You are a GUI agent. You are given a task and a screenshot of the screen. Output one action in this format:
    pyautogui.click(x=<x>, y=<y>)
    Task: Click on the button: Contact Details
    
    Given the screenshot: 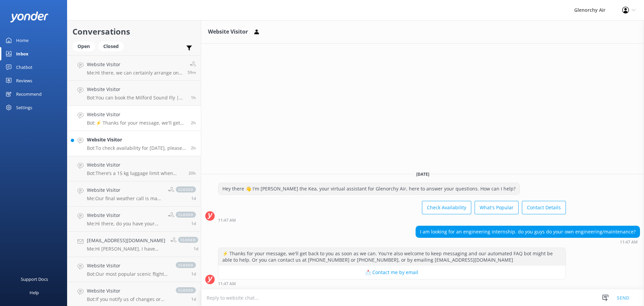 What is the action you would take?
    pyautogui.click(x=544, y=208)
    